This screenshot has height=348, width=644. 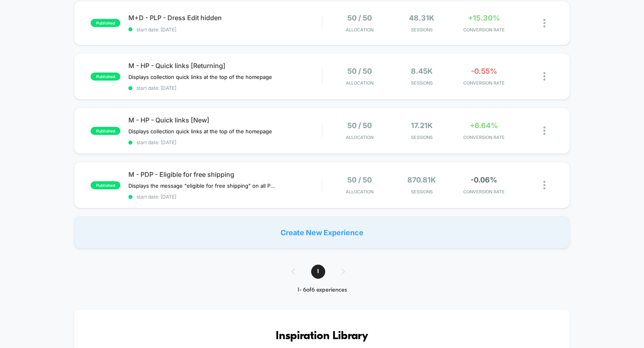 I want to click on div: 1 - 6 of 6 experiences, so click(x=322, y=290).